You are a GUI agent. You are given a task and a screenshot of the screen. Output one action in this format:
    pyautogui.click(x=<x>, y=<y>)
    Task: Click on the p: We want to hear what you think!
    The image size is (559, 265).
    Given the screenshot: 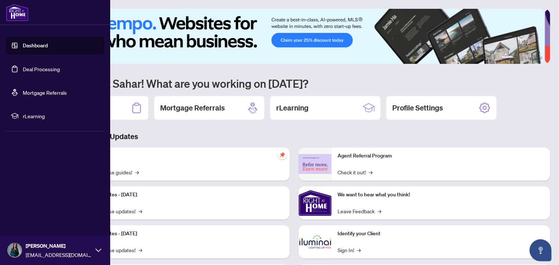 What is the action you would take?
    pyautogui.click(x=441, y=195)
    